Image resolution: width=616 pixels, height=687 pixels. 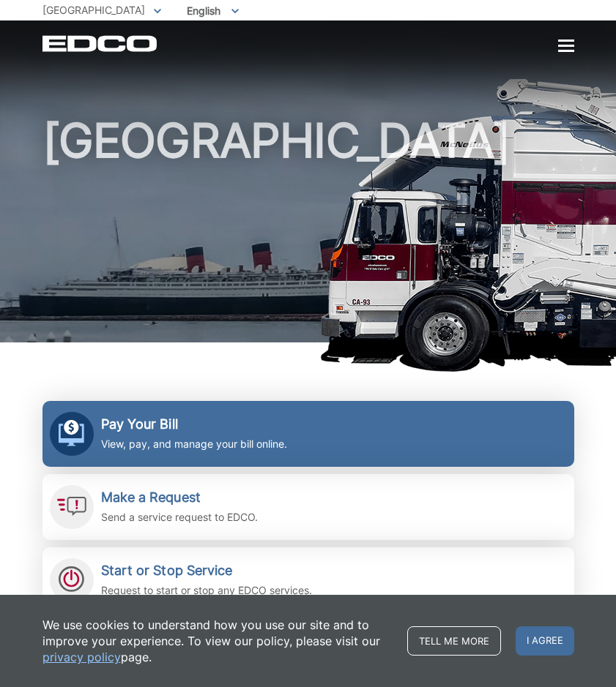 I want to click on a: EDCD logo. Return to the homepage., so click(x=100, y=43).